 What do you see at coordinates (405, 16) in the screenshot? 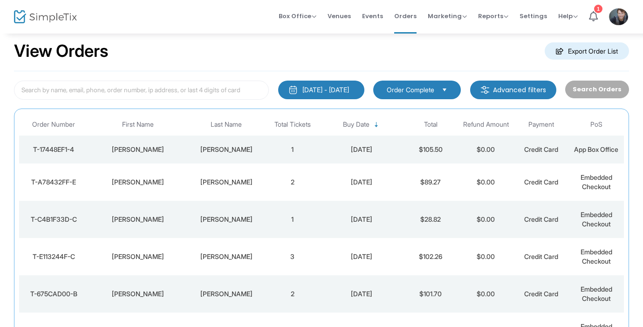
I see `span: Orders` at bounding box center [405, 16].